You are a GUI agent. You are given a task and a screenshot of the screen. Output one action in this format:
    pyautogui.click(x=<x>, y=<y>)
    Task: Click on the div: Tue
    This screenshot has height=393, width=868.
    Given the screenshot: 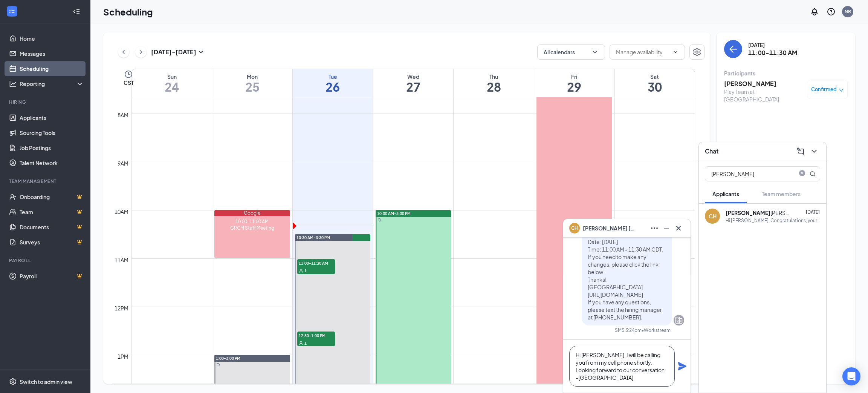 What is the action you would take?
    pyautogui.click(x=333, y=76)
    